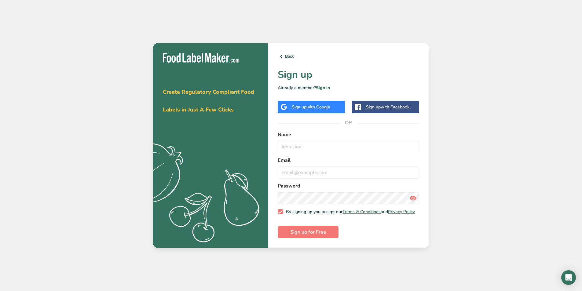 The height and width of the screenshot is (291, 582). I want to click on a: Terms & Conditions, so click(361, 212).